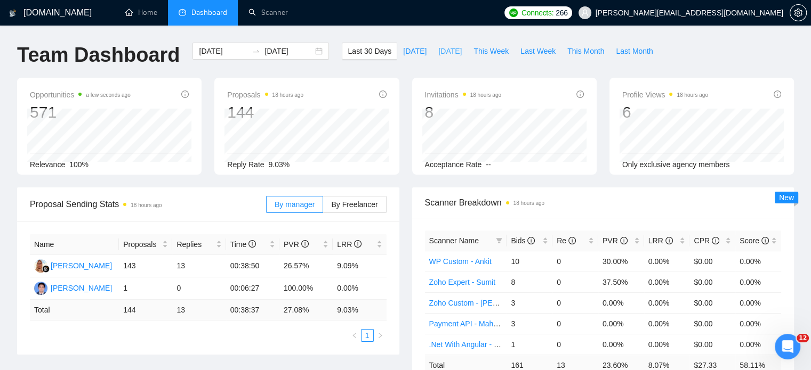  Describe the element at coordinates (40, 266) in the screenshot. I see `img: NN` at that location.